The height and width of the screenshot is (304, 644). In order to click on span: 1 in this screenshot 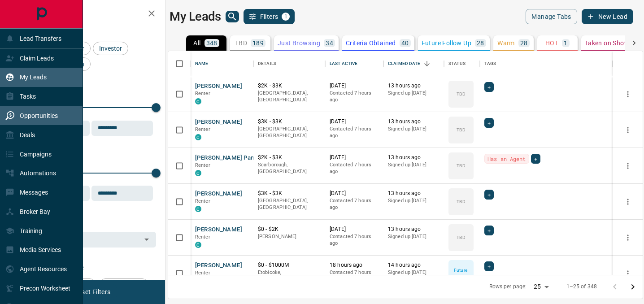, I will do `click(286, 17)`.